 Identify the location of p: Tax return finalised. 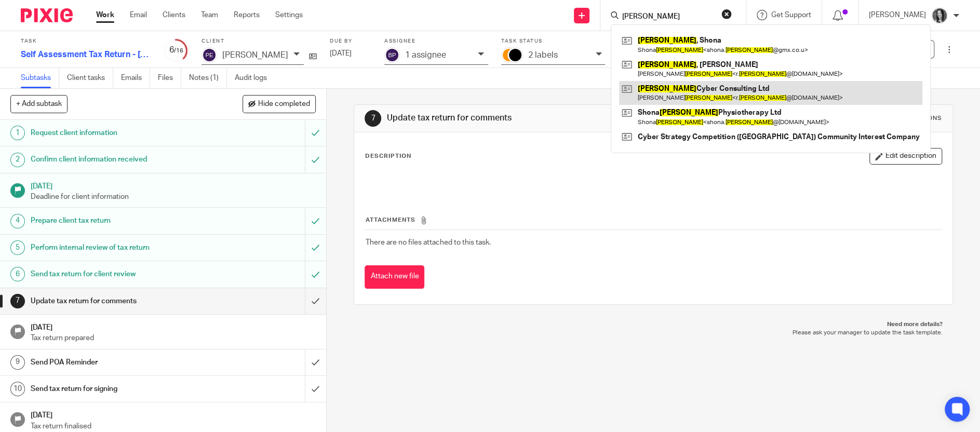
(173, 426).